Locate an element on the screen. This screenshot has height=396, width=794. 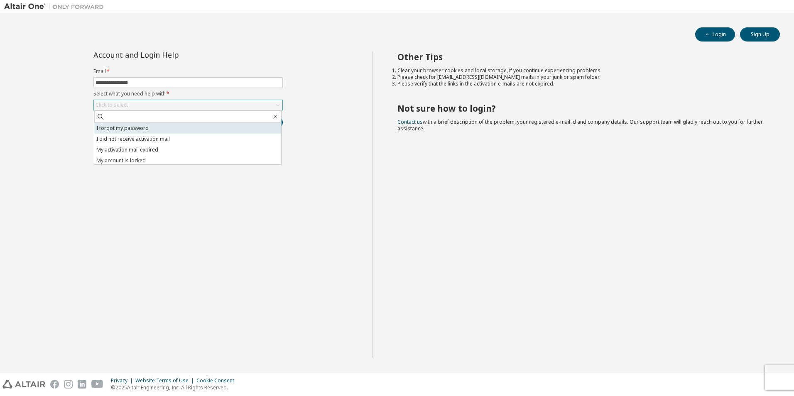
img: altair_logo.svg is located at coordinates (24, 384).